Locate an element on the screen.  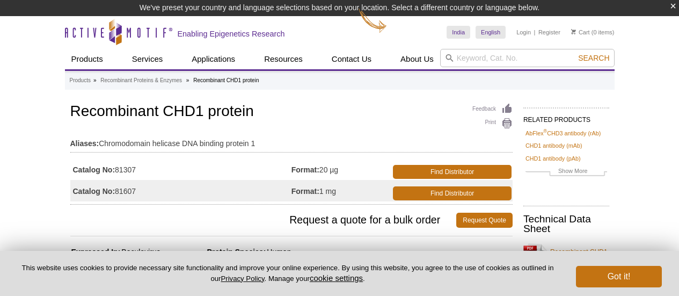
a: About Us is located at coordinates (417, 59).